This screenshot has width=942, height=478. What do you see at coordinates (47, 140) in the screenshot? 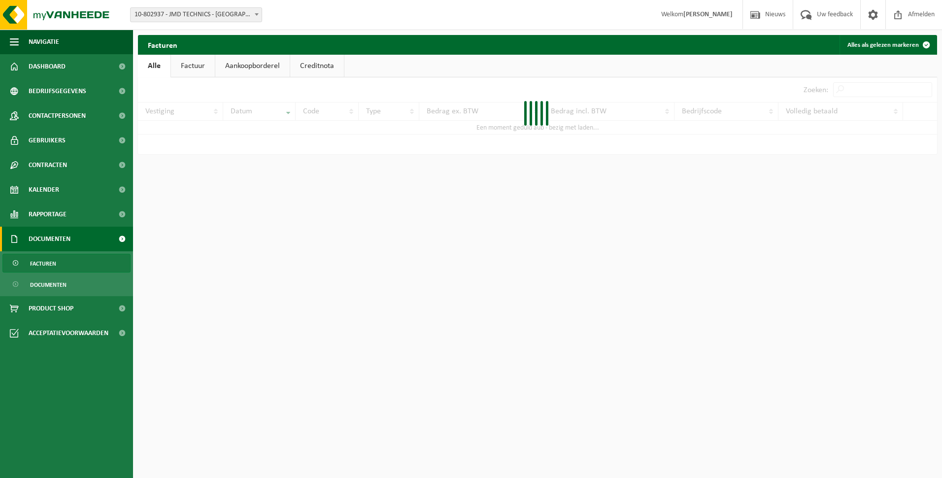
I see `span: Gebruikers` at bounding box center [47, 140].